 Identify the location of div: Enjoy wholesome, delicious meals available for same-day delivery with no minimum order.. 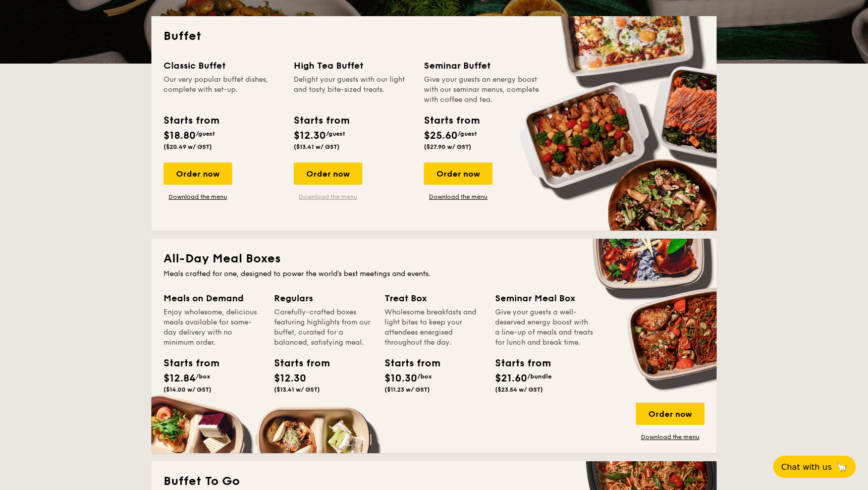
(213, 328).